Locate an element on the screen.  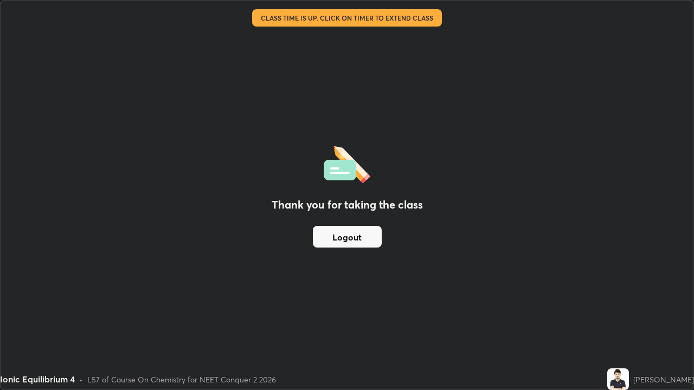
div: L57 of Course On Chemistry for NEET Conquer 2 2026 is located at coordinates (182, 380).